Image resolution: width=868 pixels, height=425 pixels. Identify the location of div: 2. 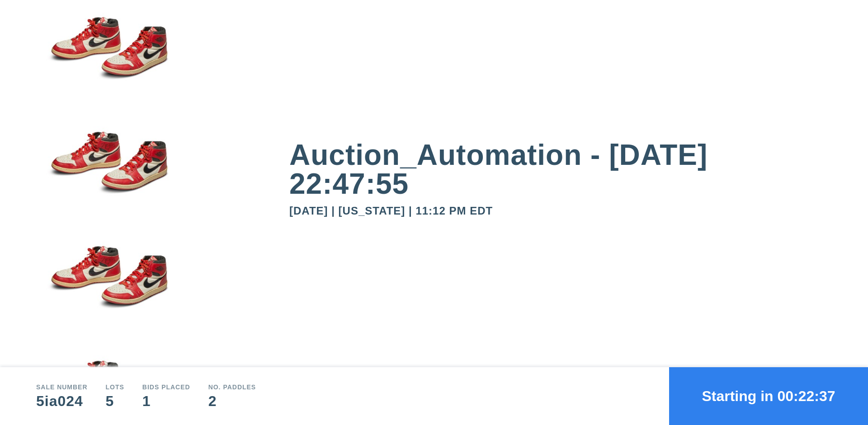
(233, 401).